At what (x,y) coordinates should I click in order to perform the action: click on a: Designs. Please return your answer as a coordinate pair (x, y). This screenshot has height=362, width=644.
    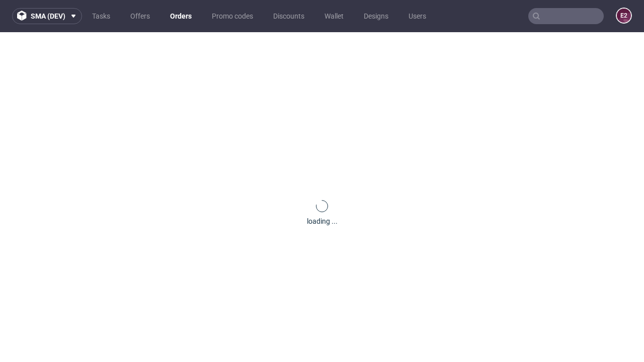
    Looking at the image, I should click on (375, 16).